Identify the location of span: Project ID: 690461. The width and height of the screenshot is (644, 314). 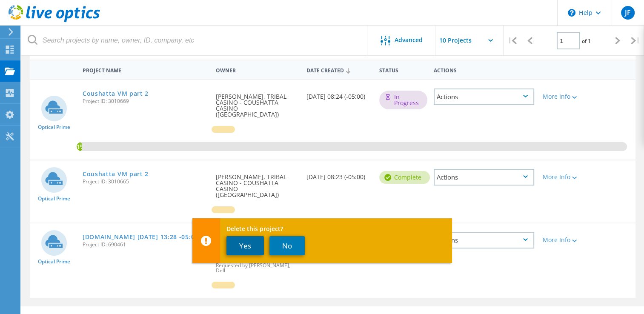
(144, 245).